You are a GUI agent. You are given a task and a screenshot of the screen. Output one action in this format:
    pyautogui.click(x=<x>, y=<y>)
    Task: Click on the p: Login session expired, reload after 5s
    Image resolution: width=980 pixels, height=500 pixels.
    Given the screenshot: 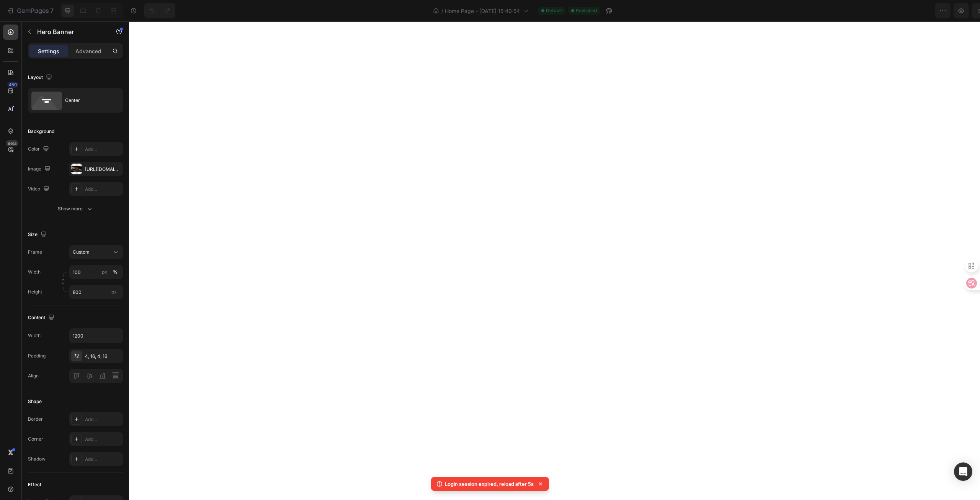 What is the action you would take?
    pyautogui.click(x=489, y=484)
    